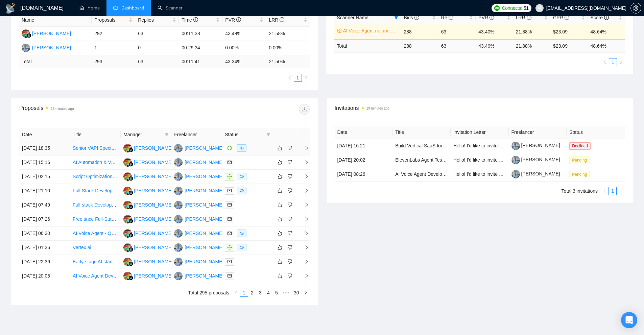 The image size is (644, 335). I want to click on span: like, so click(280, 219).